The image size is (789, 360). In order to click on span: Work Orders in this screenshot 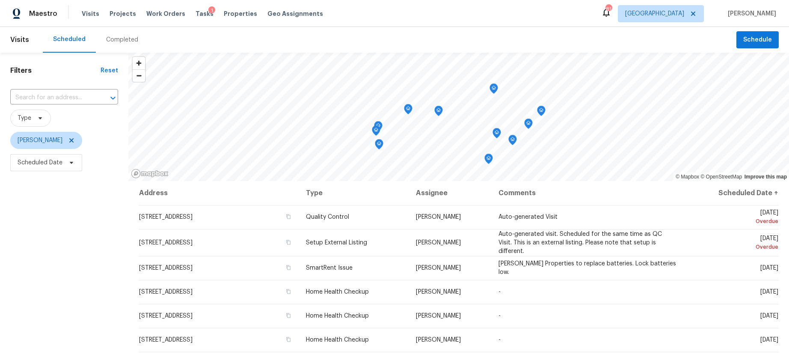, I will do `click(166, 14)`.